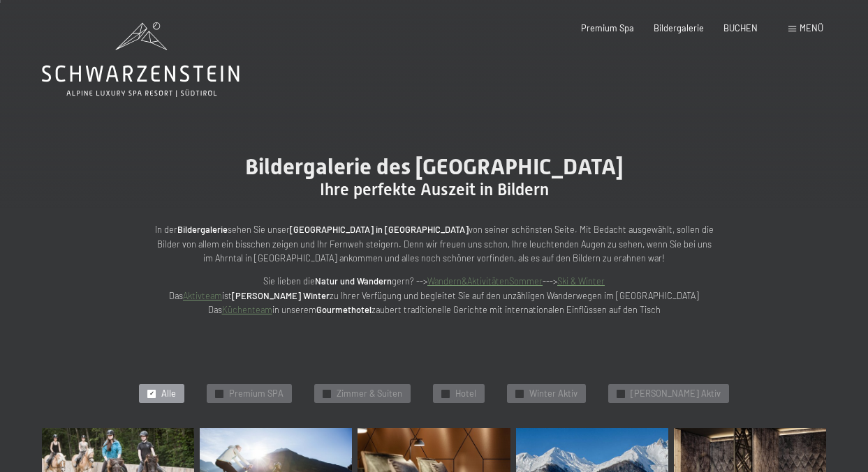 The image size is (868, 472). What do you see at coordinates (343, 310) in the screenshot?
I see `strong: Gourmethotel` at bounding box center [343, 310].